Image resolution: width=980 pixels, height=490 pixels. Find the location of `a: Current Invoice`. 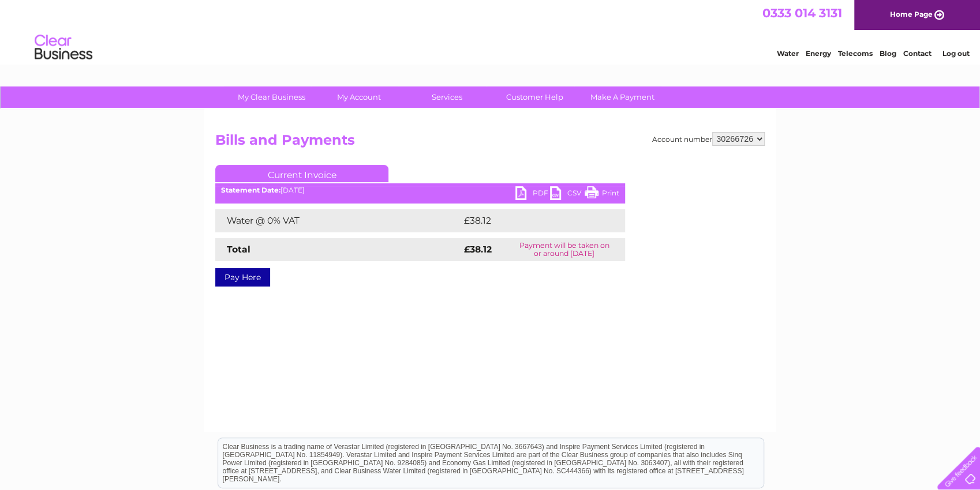

a: Current Invoice is located at coordinates (302, 174).